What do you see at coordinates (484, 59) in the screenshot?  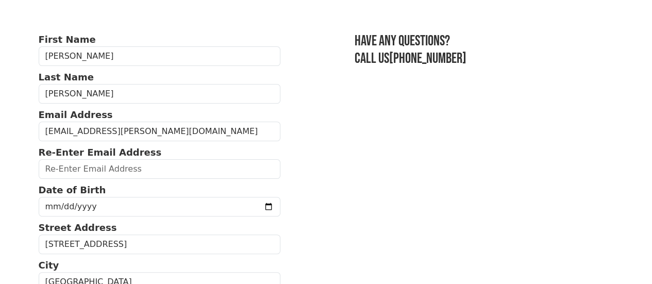 I see `h3: Call us` at bounding box center [484, 59].